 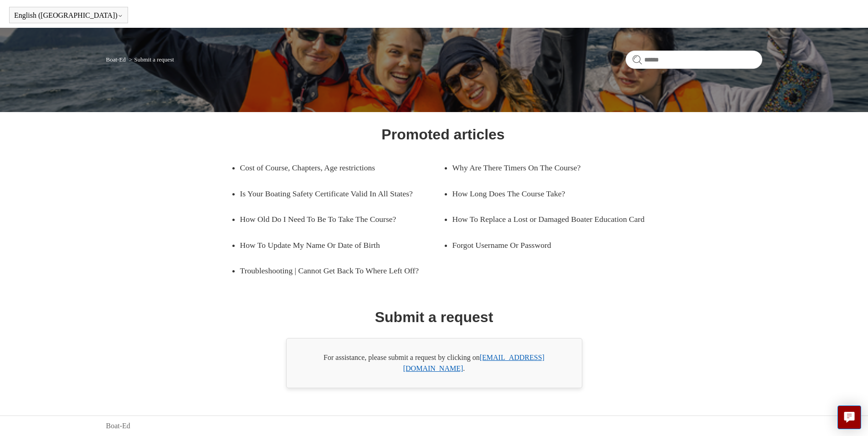 What do you see at coordinates (443, 135) in the screenshot?
I see `h1: Promoted articles` at bounding box center [443, 135].